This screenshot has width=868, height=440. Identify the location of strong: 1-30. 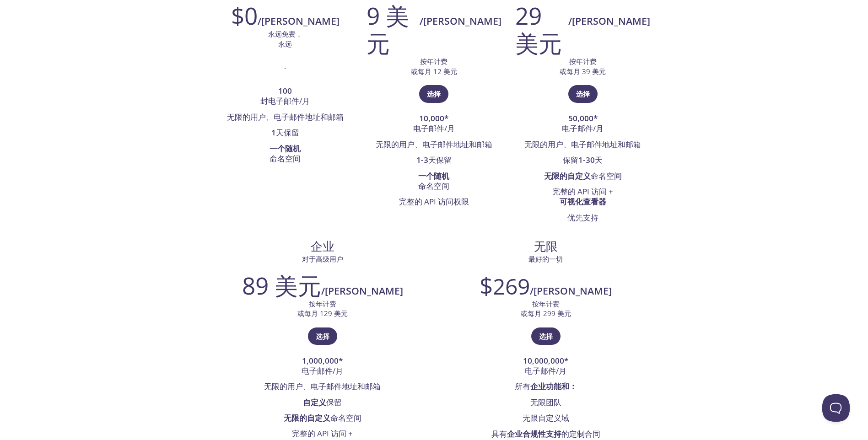
(586, 159).